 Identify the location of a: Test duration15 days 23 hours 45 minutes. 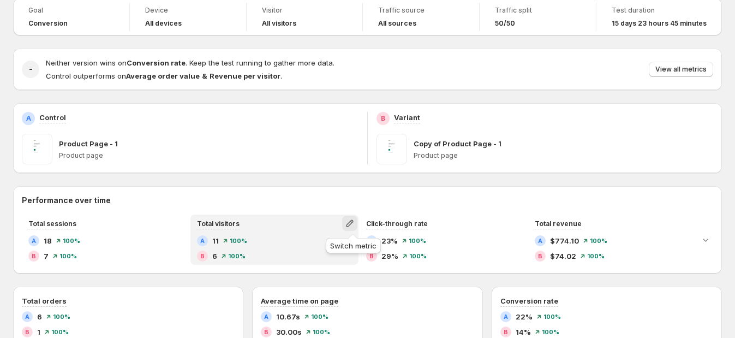
(659, 17).